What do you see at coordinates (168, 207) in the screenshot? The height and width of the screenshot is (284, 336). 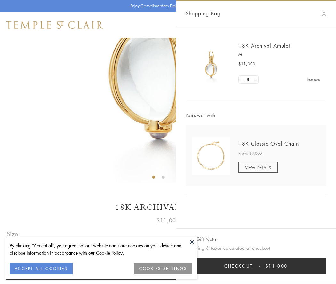 I see `h1: 18K Archival Amulet` at bounding box center [168, 207].